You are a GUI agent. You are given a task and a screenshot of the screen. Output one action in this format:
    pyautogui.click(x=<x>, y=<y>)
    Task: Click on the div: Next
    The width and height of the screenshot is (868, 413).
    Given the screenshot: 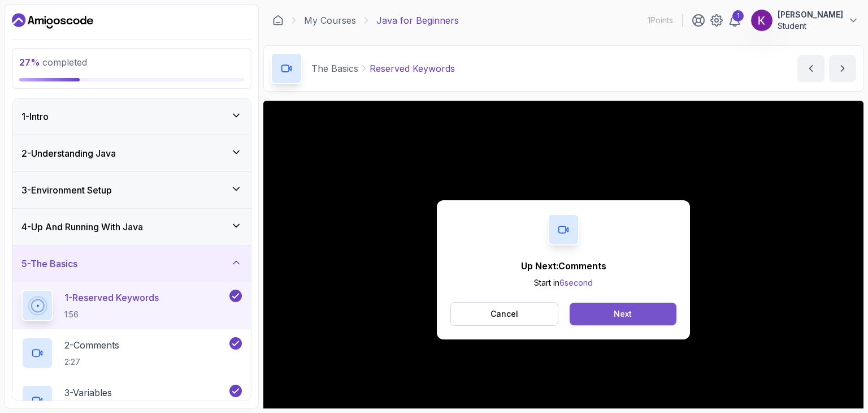 What is the action you would take?
    pyautogui.click(x=623, y=314)
    